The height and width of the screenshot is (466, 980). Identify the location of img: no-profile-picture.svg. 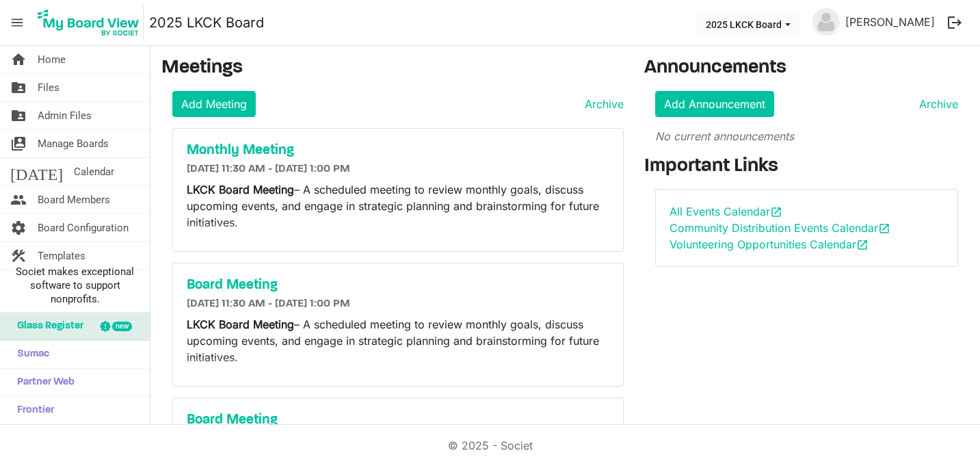
(826, 22).